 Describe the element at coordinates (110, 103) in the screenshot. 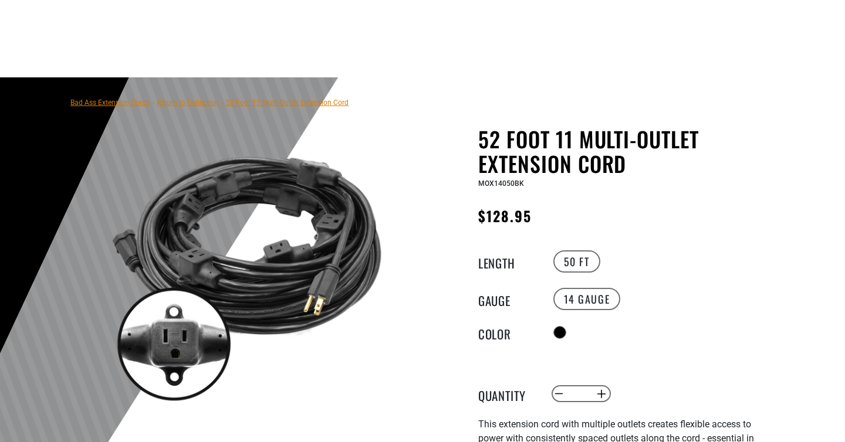

I see `a: Bad Ass Extension Cords` at that location.